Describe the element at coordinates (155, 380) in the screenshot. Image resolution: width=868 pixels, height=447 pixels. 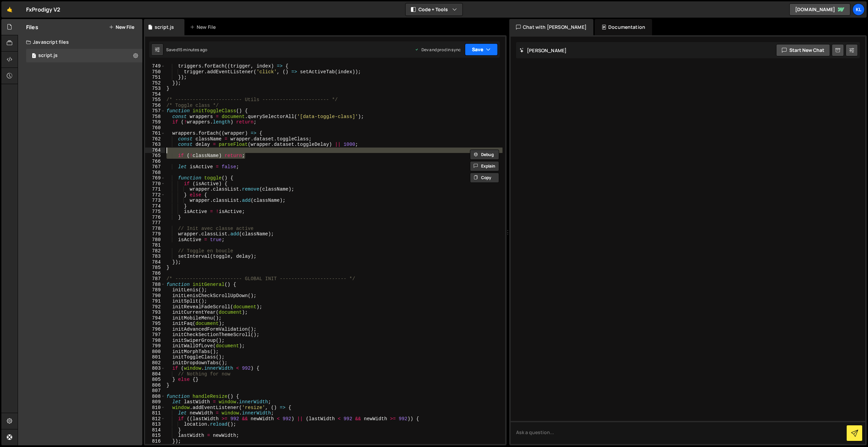
I see `div: 805` at that location.